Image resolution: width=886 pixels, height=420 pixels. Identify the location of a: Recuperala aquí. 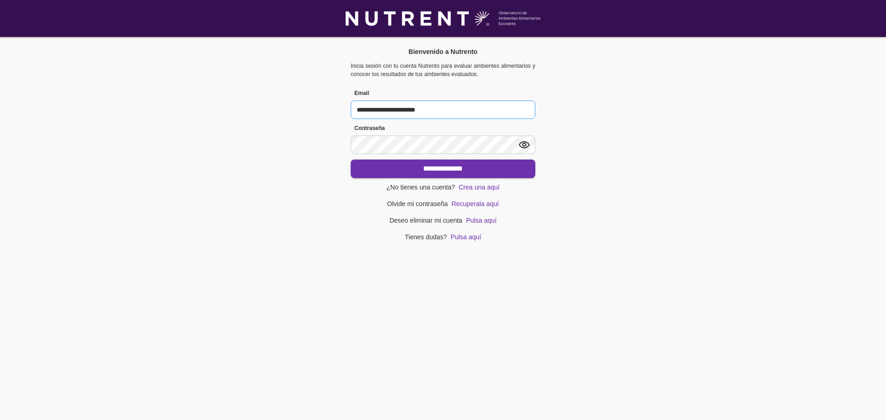
(475, 204).